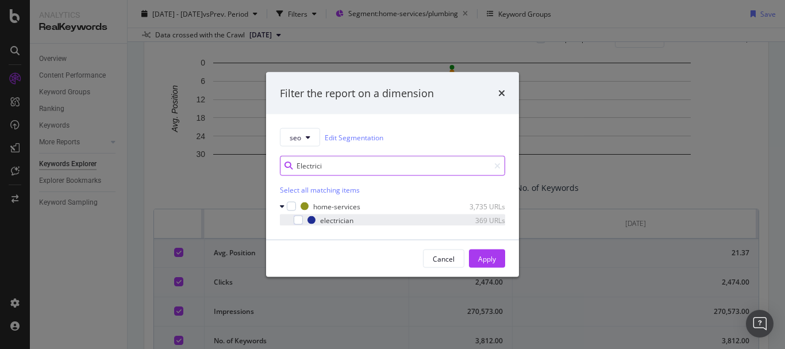 The image size is (785, 349). Describe the element at coordinates (477, 220) in the screenshot. I see `div: 369 URLs` at that location.